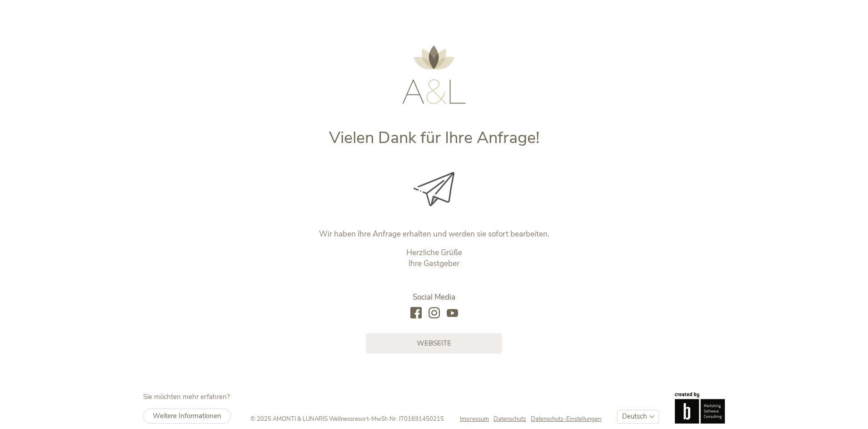 Image resolution: width=868 pixels, height=429 pixels. I want to click on a: Impressum, so click(477, 419).